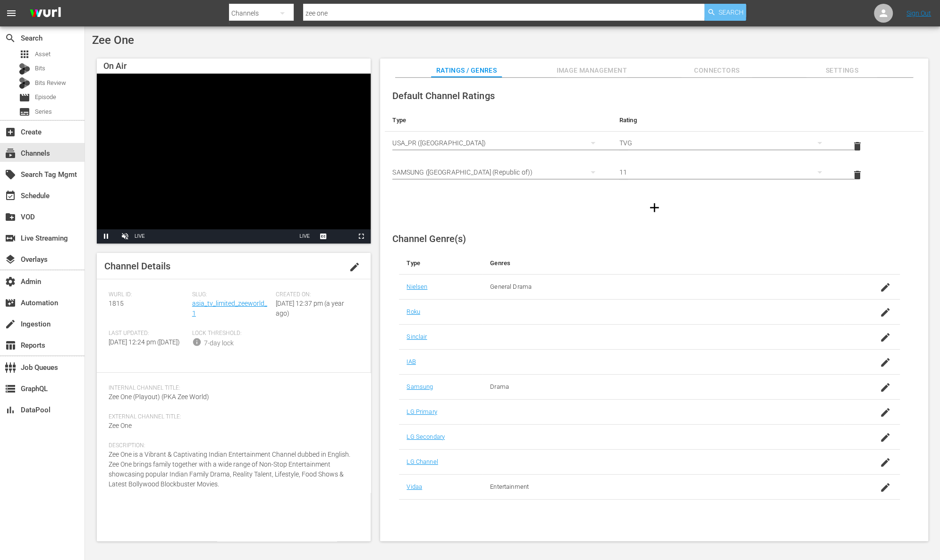 The height and width of the screenshot is (560, 940). What do you see at coordinates (231, 446) in the screenshot?
I see `span: Description:` at bounding box center [231, 446].